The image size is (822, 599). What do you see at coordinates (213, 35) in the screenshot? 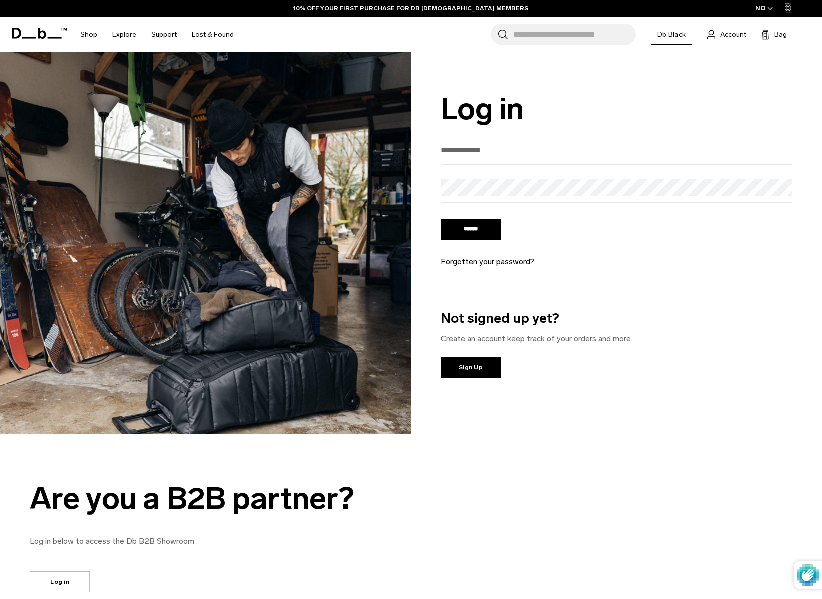
I see `a: Lost & Found` at bounding box center [213, 35].